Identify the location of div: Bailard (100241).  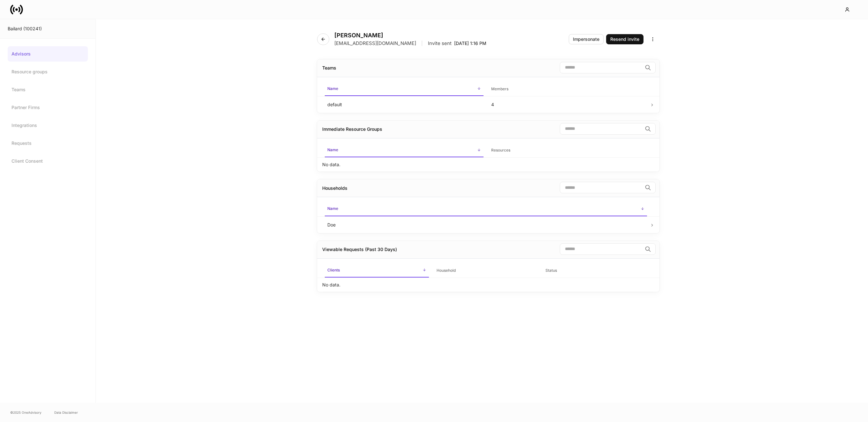
(47, 29).